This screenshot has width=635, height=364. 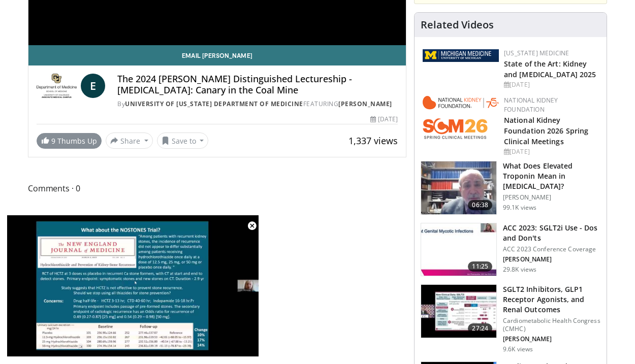 What do you see at coordinates (69, 140) in the screenshot?
I see `a: 9 Thumbs Up` at bounding box center [69, 140].